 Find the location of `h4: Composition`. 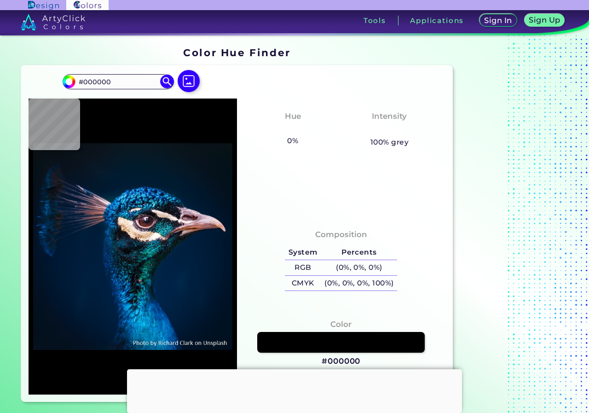

h4: Composition is located at coordinates (341, 234).